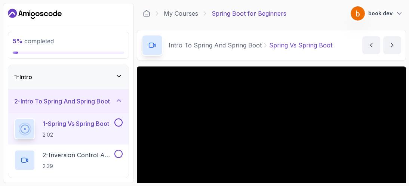 The image size is (409, 186). Describe the element at coordinates (215, 45) in the screenshot. I see `p: Intro To Spring And Spring Boot` at that location.